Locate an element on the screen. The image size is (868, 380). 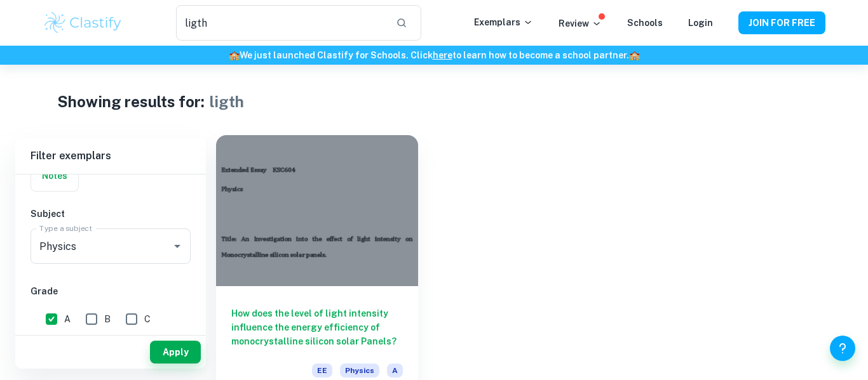
a: JOIN FOR FREE is located at coordinates (781, 23).